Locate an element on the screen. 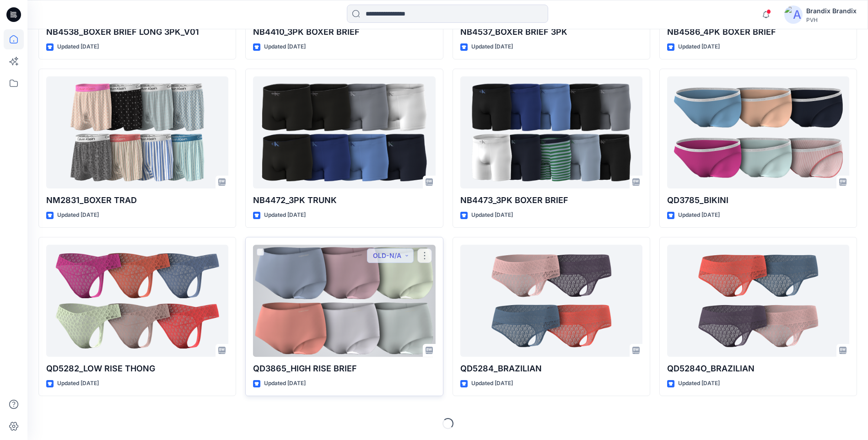 Image resolution: width=868 pixels, height=440 pixels. p: QD5282_LOW RISE THONG is located at coordinates (137, 369).